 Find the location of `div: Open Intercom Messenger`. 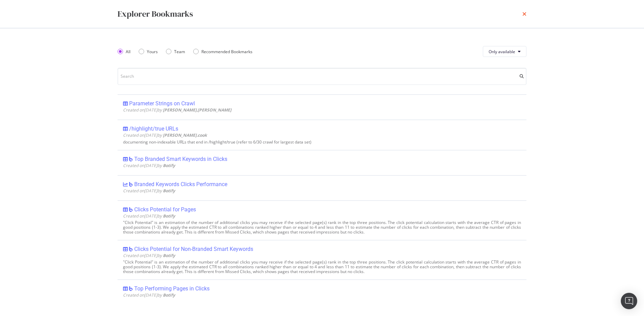

div: Open Intercom Messenger is located at coordinates (629, 301).